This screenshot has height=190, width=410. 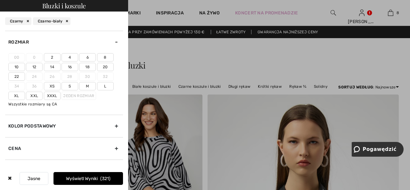 I want to click on font: 12, so click(x=34, y=67).